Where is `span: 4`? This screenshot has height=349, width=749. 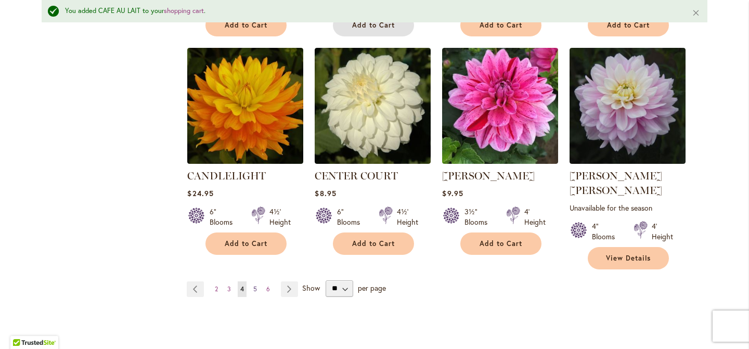
span: 4 is located at coordinates (242, 289).